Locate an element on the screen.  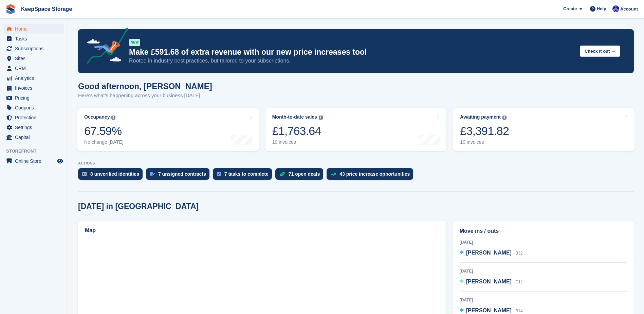
span: CRM is located at coordinates (35, 68).